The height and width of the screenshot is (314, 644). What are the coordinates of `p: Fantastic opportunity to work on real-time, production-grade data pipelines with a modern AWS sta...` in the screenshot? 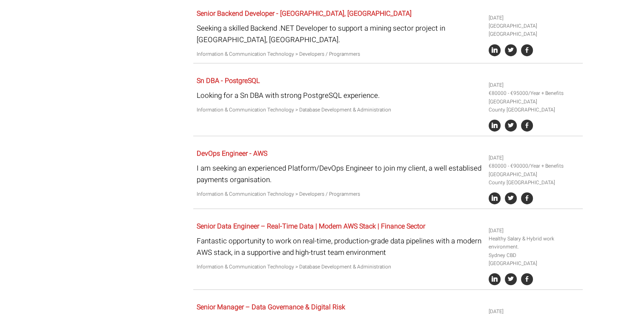 It's located at (339, 247).